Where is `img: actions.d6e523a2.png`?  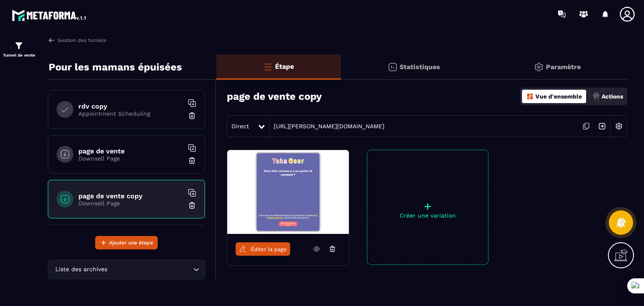
img: actions.d6e523a2.png is located at coordinates (596, 96).